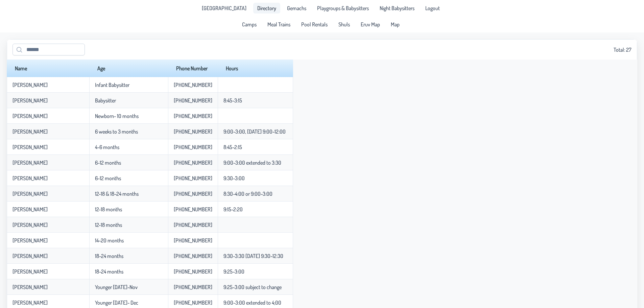  I want to click on li: Night Babysitters, so click(397, 8).